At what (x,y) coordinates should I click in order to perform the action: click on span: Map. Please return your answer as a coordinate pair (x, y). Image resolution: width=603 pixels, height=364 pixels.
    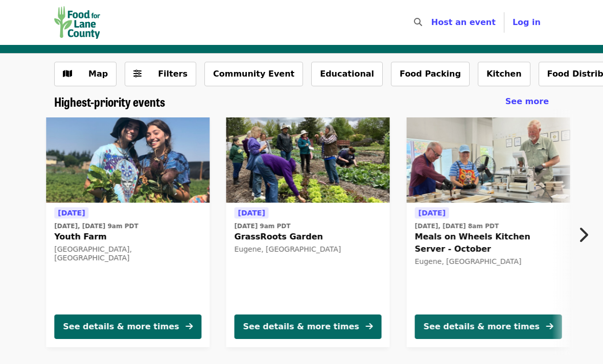
    Looking at the image, I should click on (98, 73).